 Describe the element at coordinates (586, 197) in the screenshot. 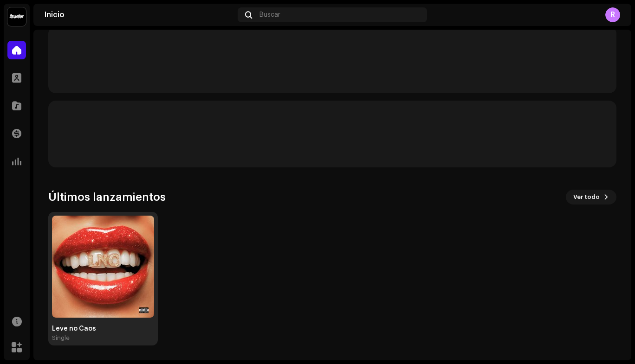

I see `span: Ver todo` at that location.